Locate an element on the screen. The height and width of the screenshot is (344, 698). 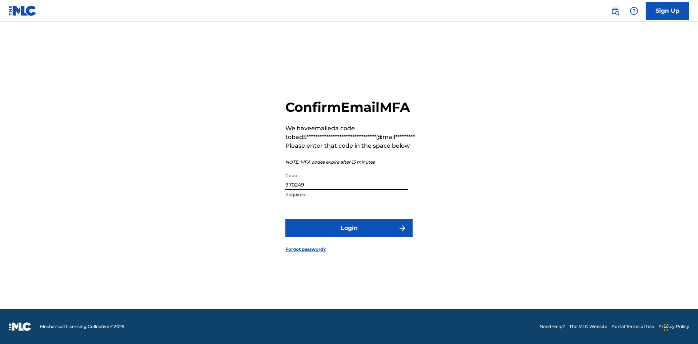
img: help is located at coordinates (634, 11).